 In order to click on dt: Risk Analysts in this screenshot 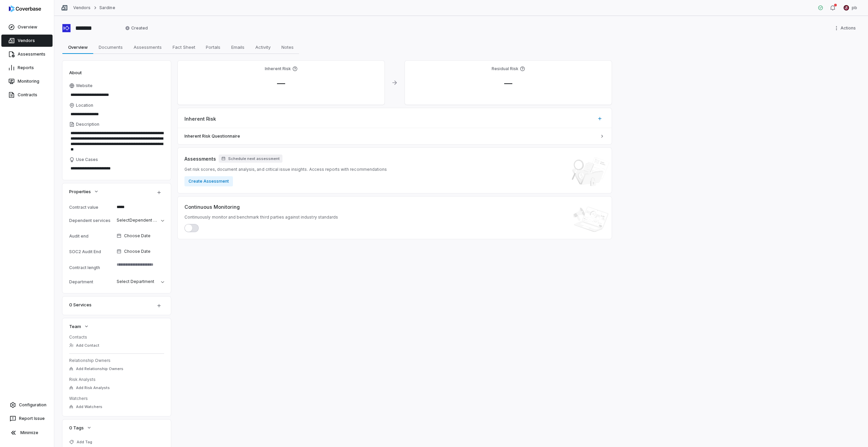, I will do `click(116, 380)`.